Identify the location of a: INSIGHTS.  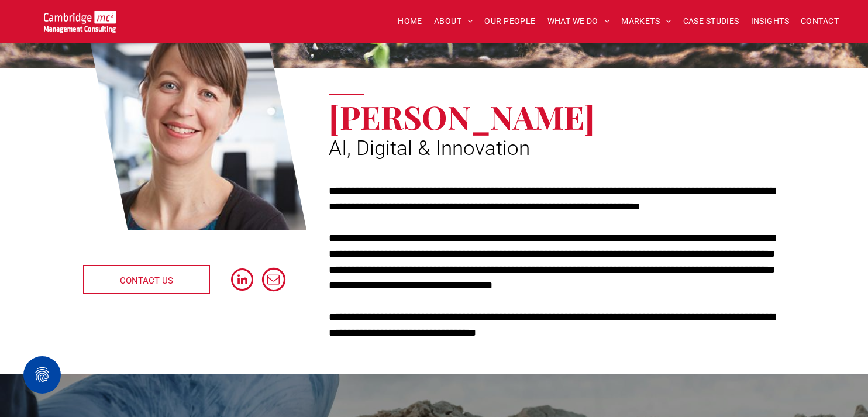
(770, 21).